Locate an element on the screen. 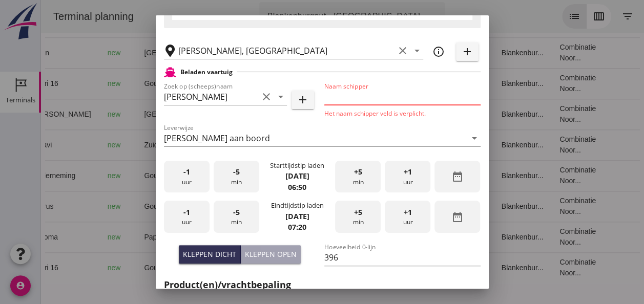 Image resolution: width=644 pixels, height=304 pixels. div: Papendrecht is located at coordinates (146, 237).